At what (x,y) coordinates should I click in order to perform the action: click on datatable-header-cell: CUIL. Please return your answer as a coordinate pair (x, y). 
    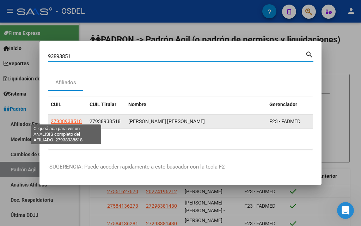
    Looking at the image, I should click on (67, 104).